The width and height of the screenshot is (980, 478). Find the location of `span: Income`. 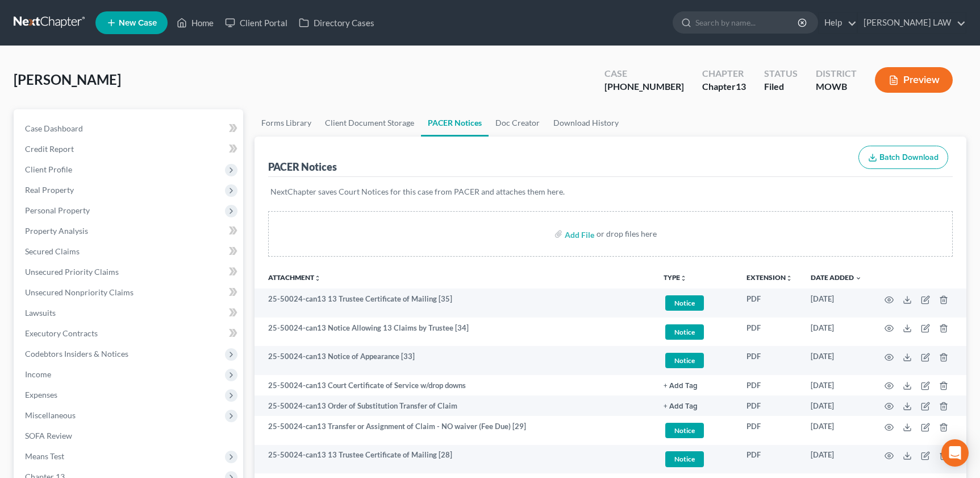

span: Income is located at coordinates (38, 374).